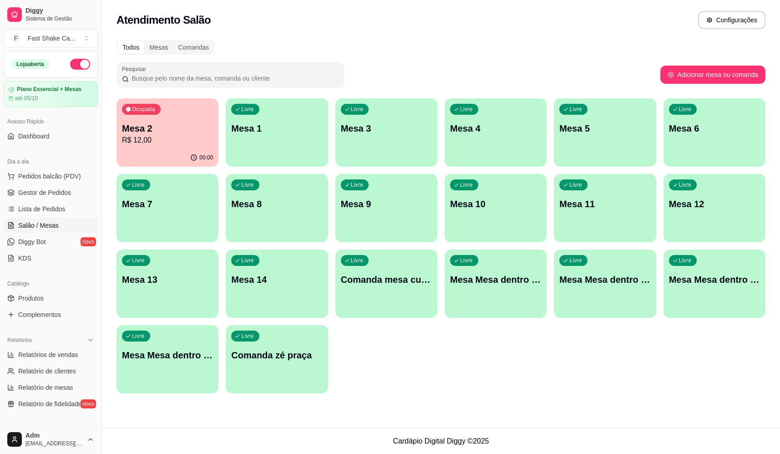  What do you see at coordinates (49, 89) in the screenshot?
I see `article: Plano Essencial + Mesas` at bounding box center [49, 89].